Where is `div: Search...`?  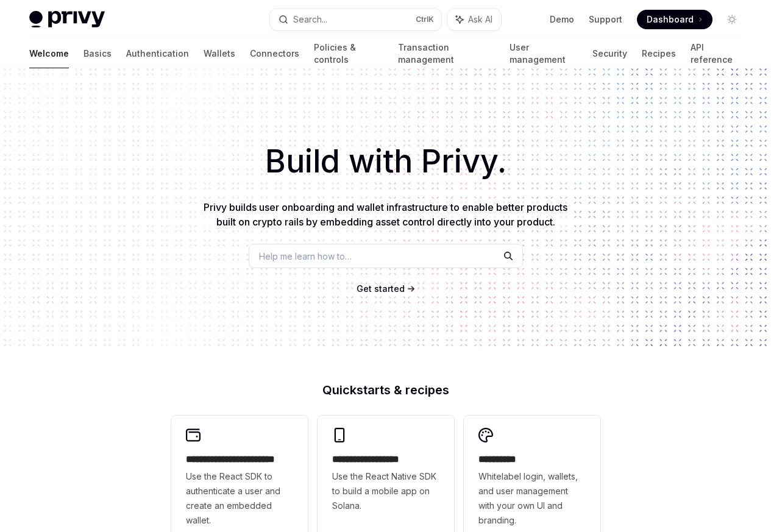 div: Search... is located at coordinates (310, 19).